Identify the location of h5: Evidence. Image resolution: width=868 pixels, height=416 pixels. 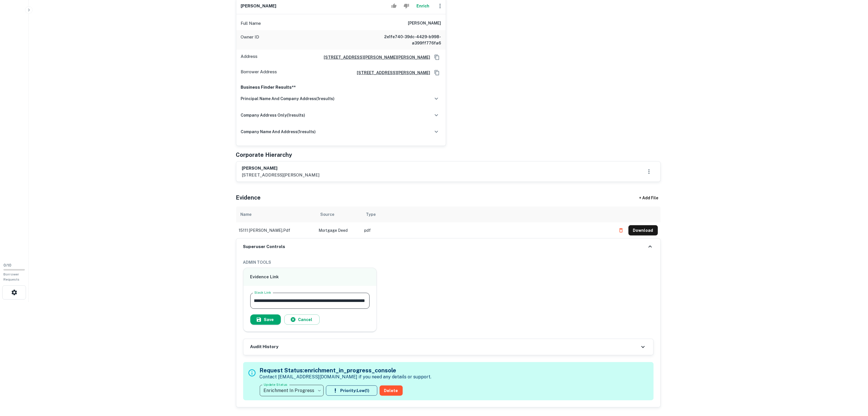
(249, 198).